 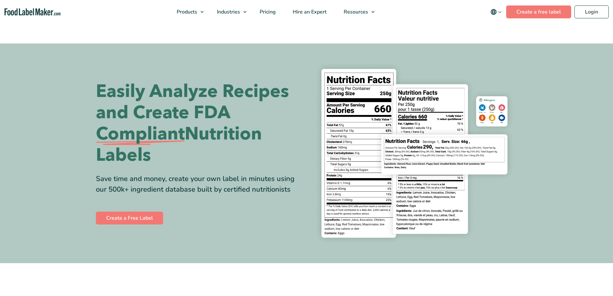 I want to click on a: Create a Free Label, so click(x=129, y=218).